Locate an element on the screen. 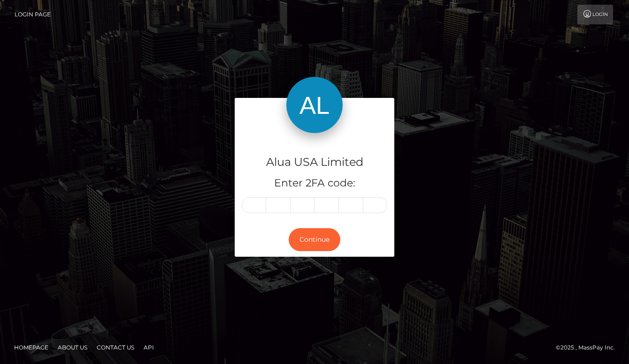 This screenshot has width=629, height=364. a: Login Page is located at coordinates (32, 14).